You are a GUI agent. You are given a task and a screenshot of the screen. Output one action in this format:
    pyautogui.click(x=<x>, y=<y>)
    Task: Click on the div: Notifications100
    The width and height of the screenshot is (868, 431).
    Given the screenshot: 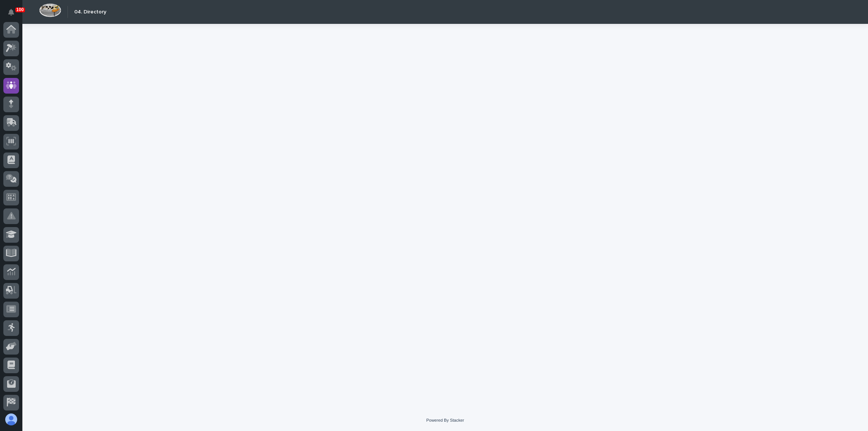 What is the action you would take?
    pyautogui.click(x=14, y=15)
    